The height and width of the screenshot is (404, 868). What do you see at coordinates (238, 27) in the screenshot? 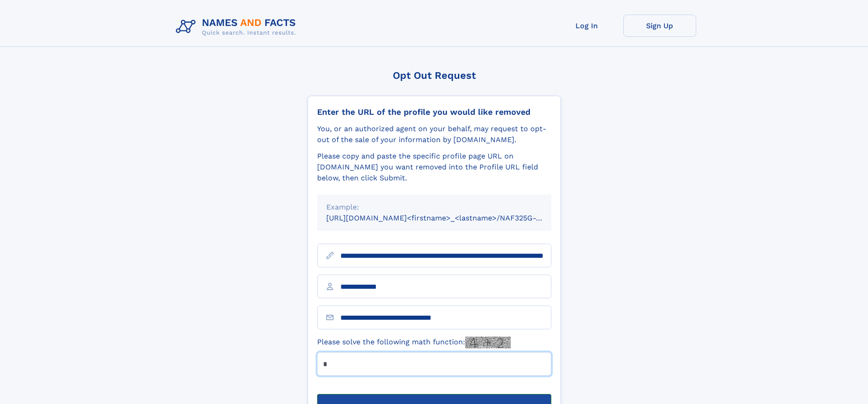
I see `img: Logo Names and Facts` at bounding box center [238, 27].